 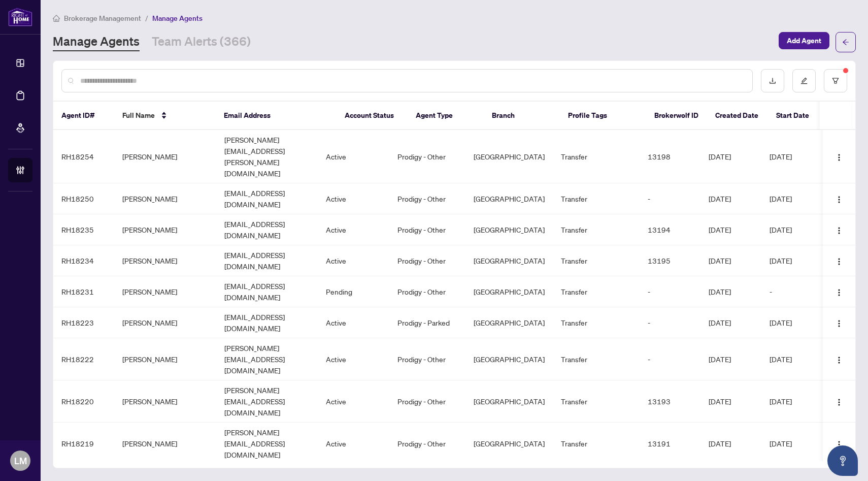 I want to click on td: RH18234, so click(x=84, y=261).